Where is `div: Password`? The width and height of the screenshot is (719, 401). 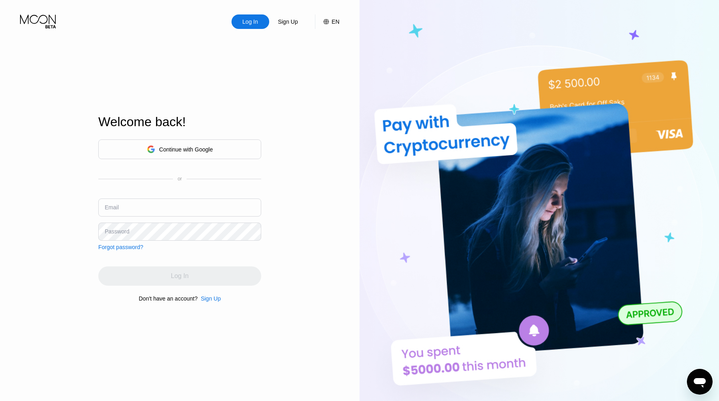 div: Password is located at coordinates (117, 231).